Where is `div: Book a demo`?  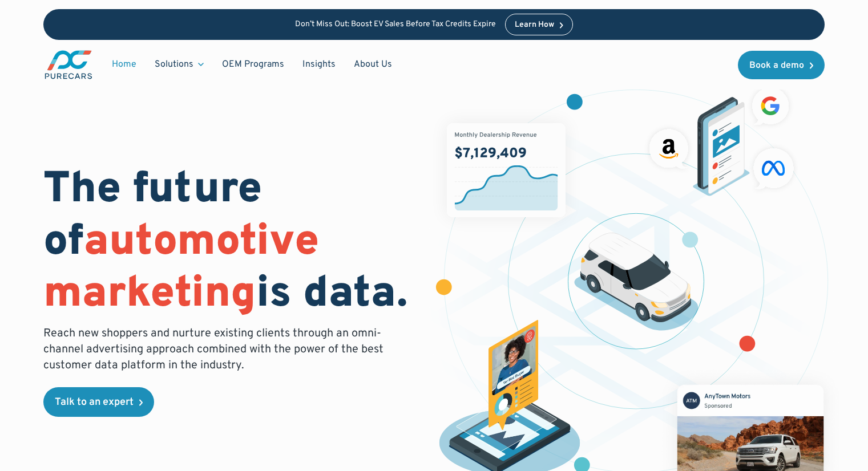
div: Book a demo is located at coordinates (777, 65).